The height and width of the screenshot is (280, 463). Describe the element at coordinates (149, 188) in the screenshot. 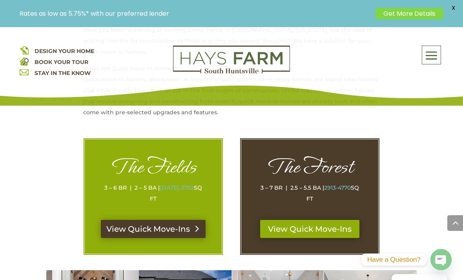

I see `span: 3 – 6 BR | 2 – 5 BA |` at that location.